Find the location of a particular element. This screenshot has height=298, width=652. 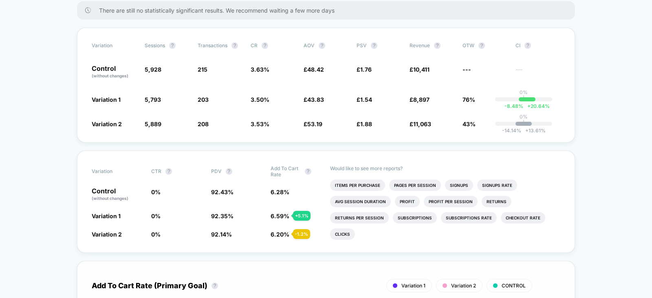

span: 92.14 % is located at coordinates (221, 234).